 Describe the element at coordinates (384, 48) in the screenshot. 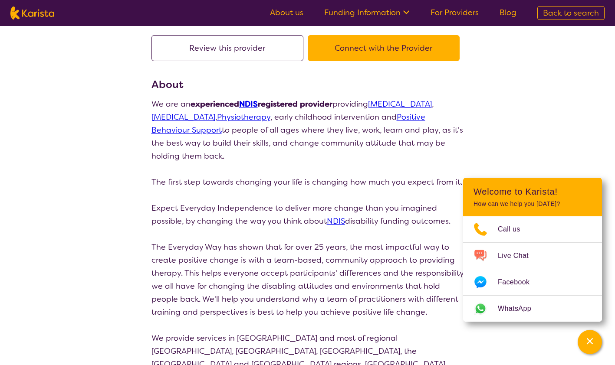

I see `button: Connect with the Provider` at that location.